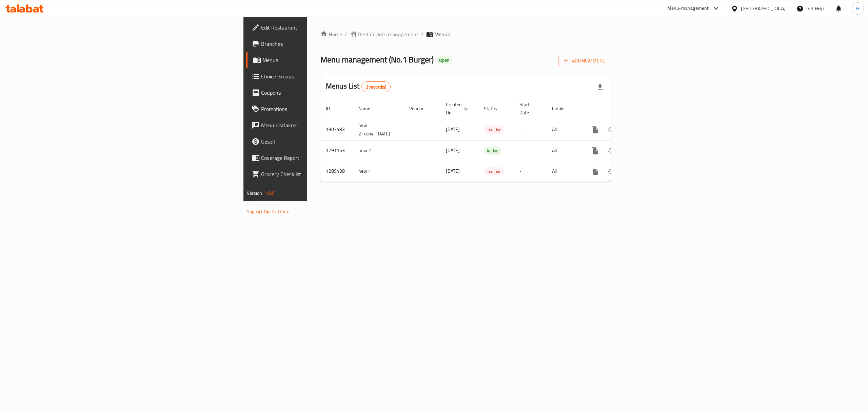 This screenshot has width=868, height=412. I want to click on table: enhanced table, so click(489, 140).